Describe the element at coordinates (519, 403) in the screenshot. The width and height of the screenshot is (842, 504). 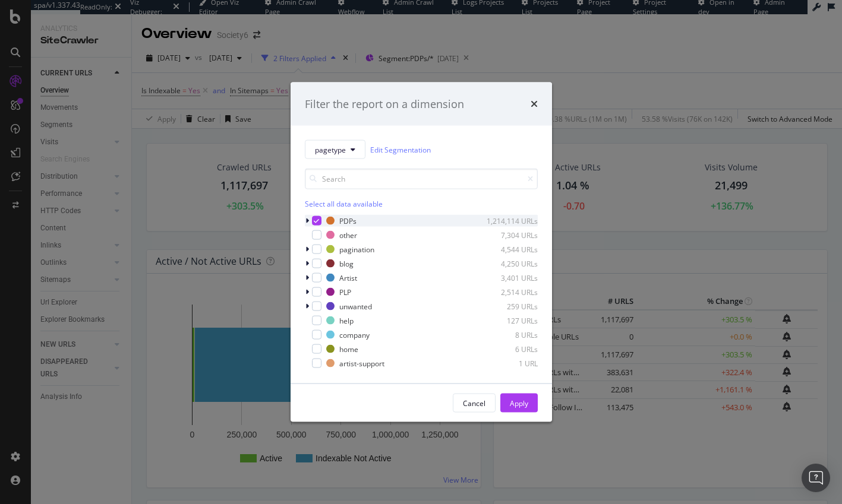
I see `div: Apply` at that location.